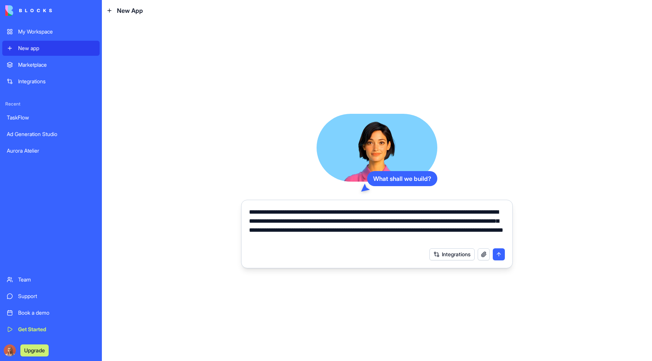  Describe the element at coordinates (51, 32) in the screenshot. I see `a: My Workspace` at that location.